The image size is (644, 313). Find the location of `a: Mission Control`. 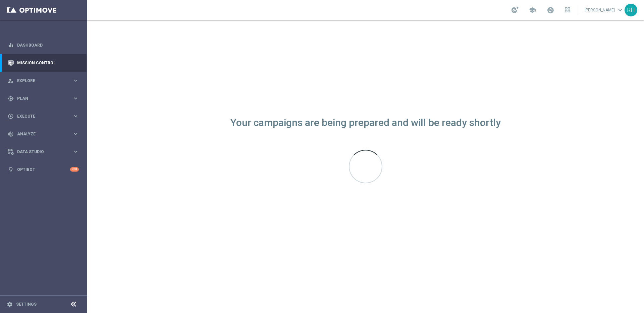

a: Mission Control is located at coordinates (48, 63).